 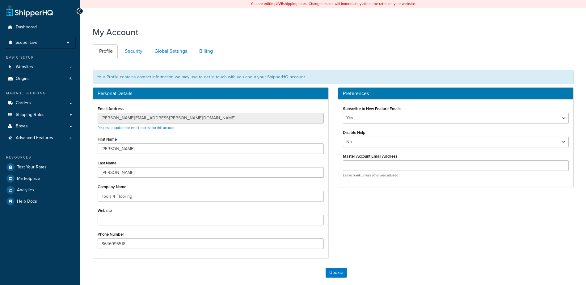 What do you see at coordinates (205, 51) in the screenshot?
I see `a: Billing` at bounding box center [205, 51].